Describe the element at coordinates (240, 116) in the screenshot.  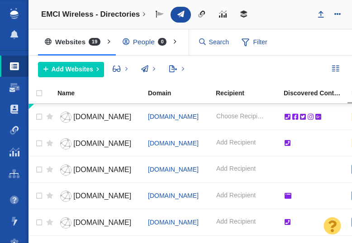
I see `span: Choose Recipient` at that location.